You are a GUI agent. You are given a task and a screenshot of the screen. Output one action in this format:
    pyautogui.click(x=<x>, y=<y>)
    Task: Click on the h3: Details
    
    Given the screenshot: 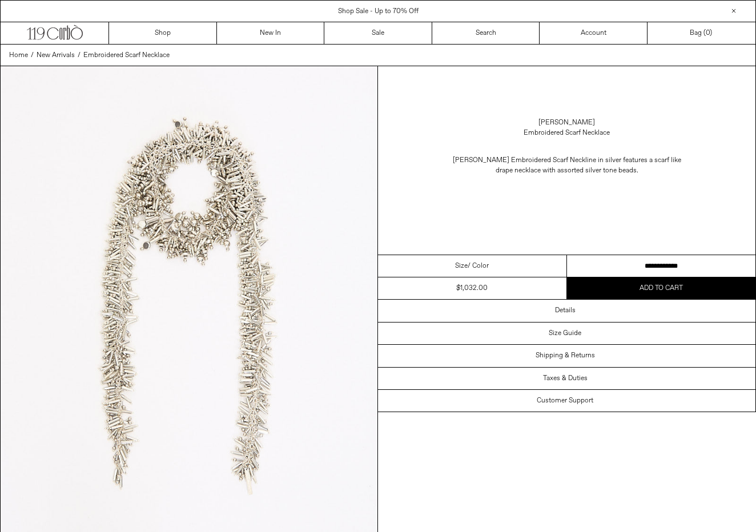 What is the action you would take?
    pyautogui.click(x=566, y=311)
    